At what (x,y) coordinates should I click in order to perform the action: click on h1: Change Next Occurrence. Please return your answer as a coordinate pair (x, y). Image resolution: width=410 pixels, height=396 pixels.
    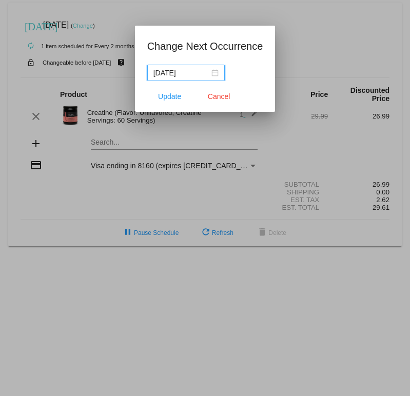
    Looking at the image, I should click on (205, 46).